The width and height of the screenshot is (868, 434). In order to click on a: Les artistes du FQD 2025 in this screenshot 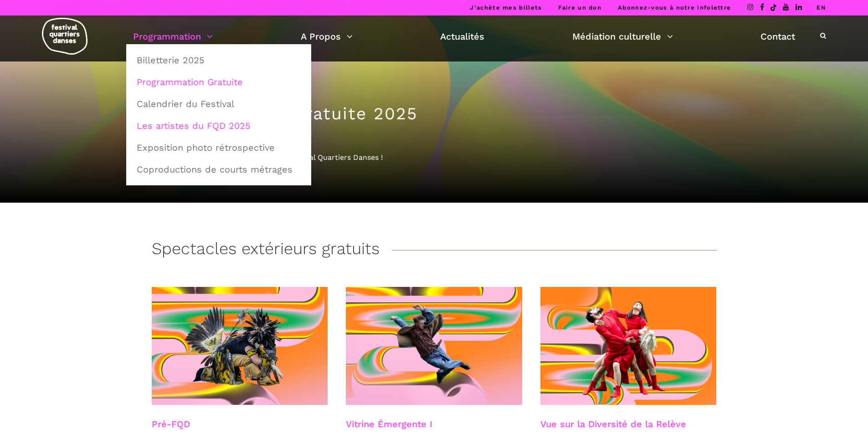, I will do `click(219, 126)`.